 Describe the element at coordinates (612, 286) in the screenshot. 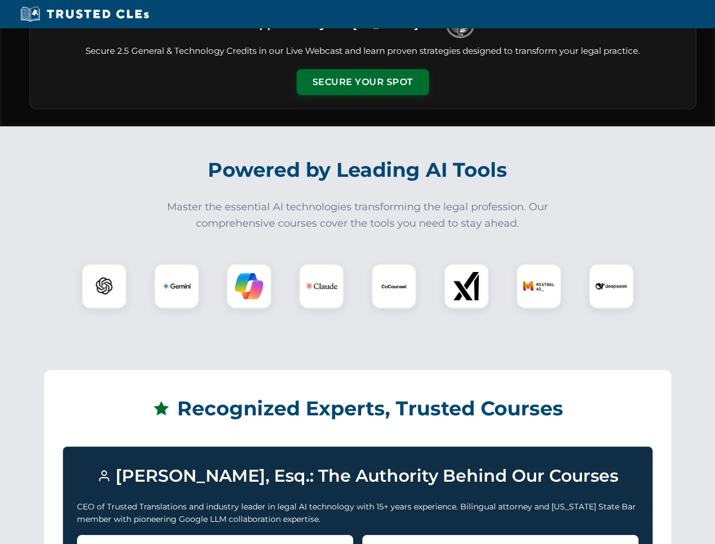

I see `div: DeepSeek` at that location.